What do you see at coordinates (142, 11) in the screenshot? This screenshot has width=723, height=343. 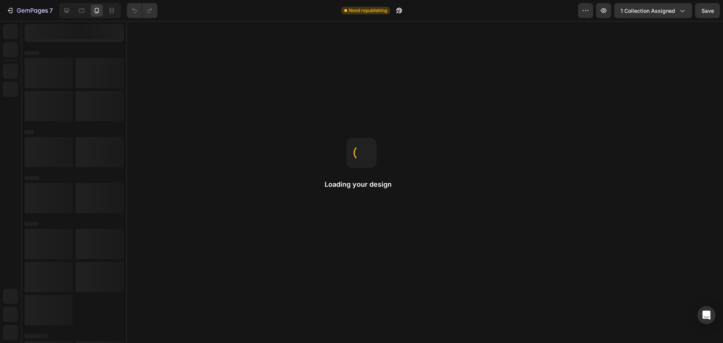 I see `div: Undo/Redo` at bounding box center [142, 11].